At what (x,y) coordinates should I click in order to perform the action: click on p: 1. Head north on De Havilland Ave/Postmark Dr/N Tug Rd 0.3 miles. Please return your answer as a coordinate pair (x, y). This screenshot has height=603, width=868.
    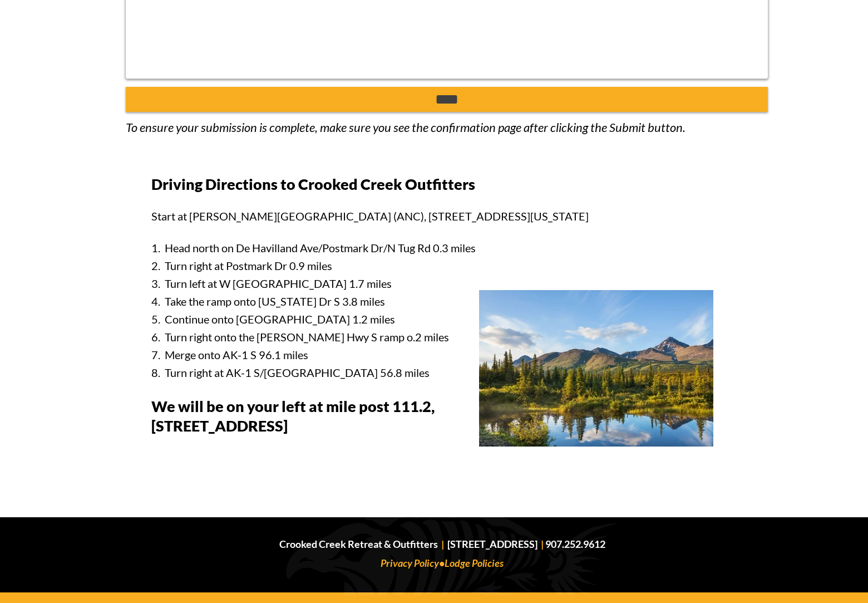
    Looking at the image, I should click on (459, 247).